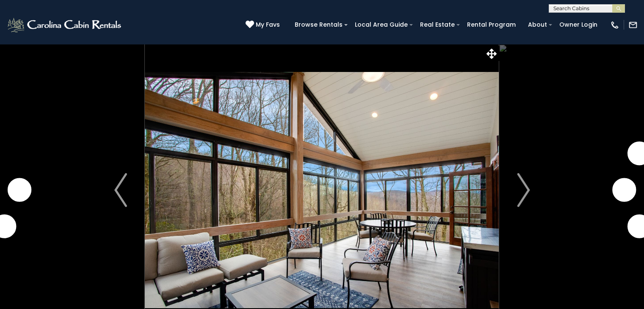 This screenshot has width=644, height=309. Describe the element at coordinates (438, 25) in the screenshot. I see `a: Real Estate` at that location.